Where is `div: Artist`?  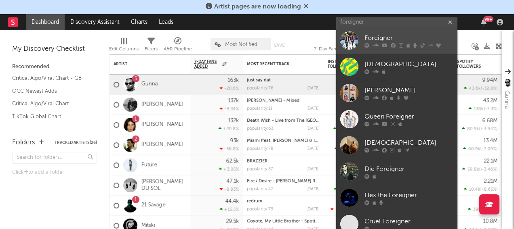 div: Artist is located at coordinates (144, 64).